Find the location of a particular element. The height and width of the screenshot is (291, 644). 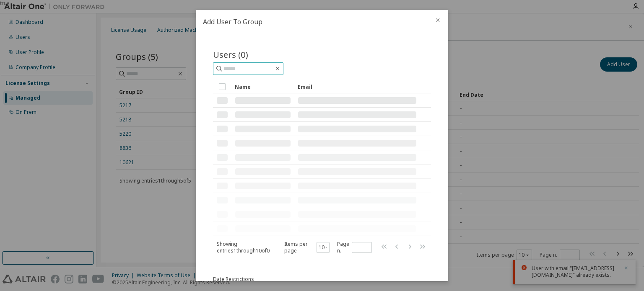

div: Email is located at coordinates (357, 86).